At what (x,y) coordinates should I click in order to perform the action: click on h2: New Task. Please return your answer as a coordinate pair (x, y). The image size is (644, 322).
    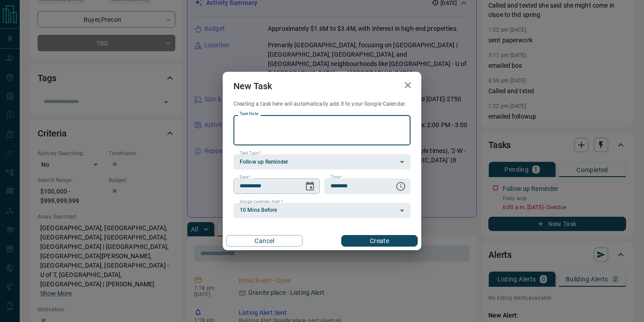
    Looking at the image, I should click on (253, 86).